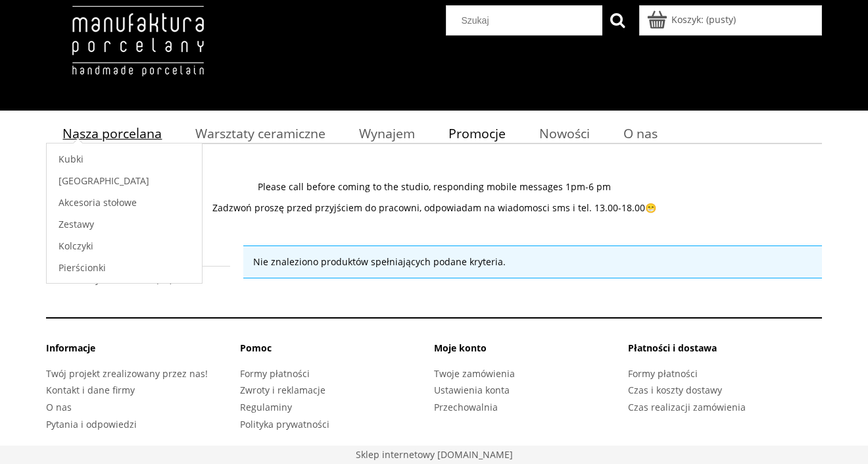 The height and width of the screenshot is (464, 868). Describe the element at coordinates (687, 19) in the screenshot. I see `span: Koszyk:` at that location.